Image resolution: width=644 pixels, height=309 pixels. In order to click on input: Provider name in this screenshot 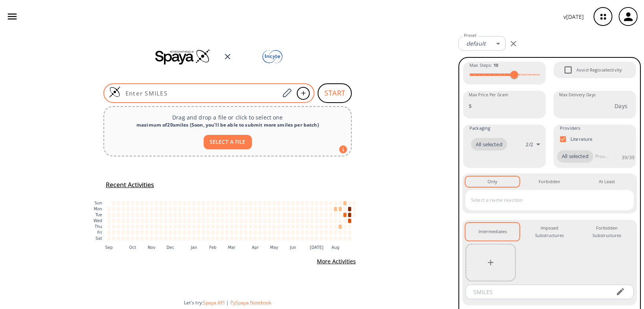, I will do `click(602, 156)`.